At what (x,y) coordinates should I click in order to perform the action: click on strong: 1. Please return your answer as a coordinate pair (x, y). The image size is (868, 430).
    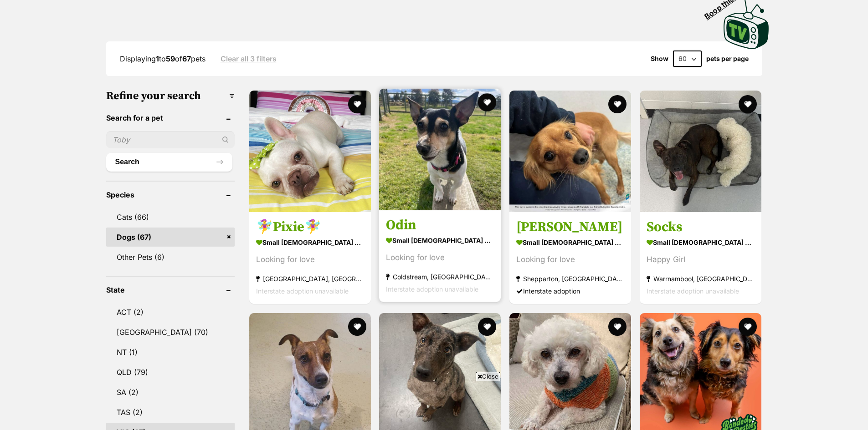
    Looking at the image, I should click on (157, 59).